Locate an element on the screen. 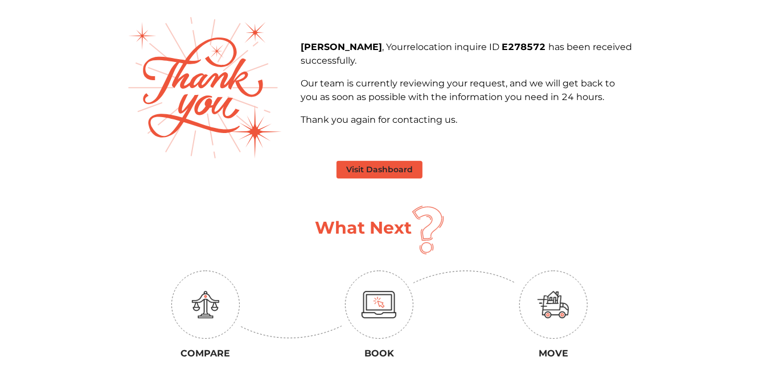 The height and width of the screenshot is (386, 759). img: up is located at coordinates (291, 332).